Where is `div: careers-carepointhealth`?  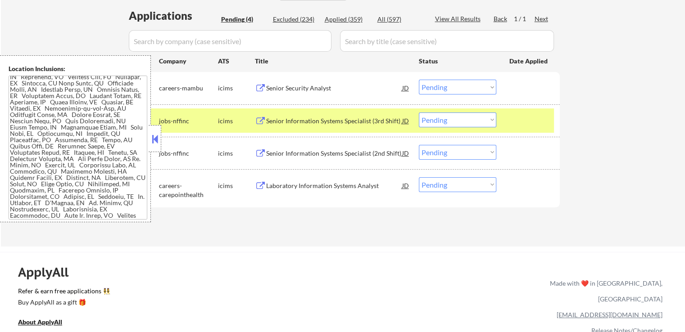 div: careers-carepointhealth is located at coordinates (188, 190).